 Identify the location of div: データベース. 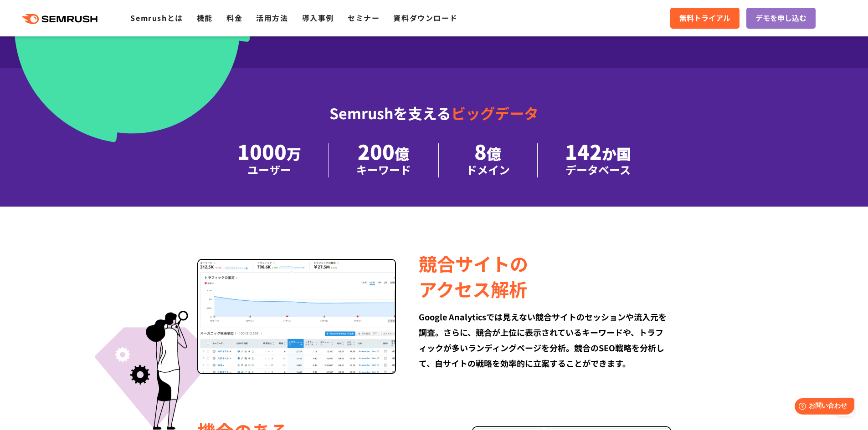
(598, 170).